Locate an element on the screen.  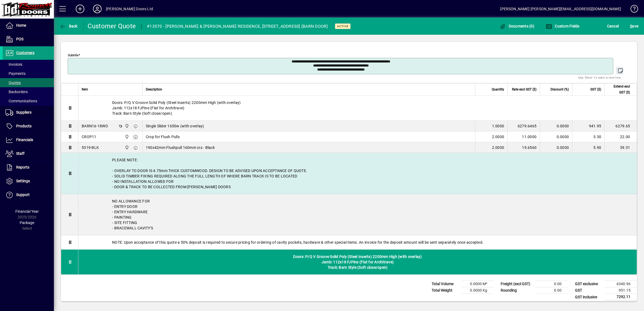
a: Settings is located at coordinates (28, 181).